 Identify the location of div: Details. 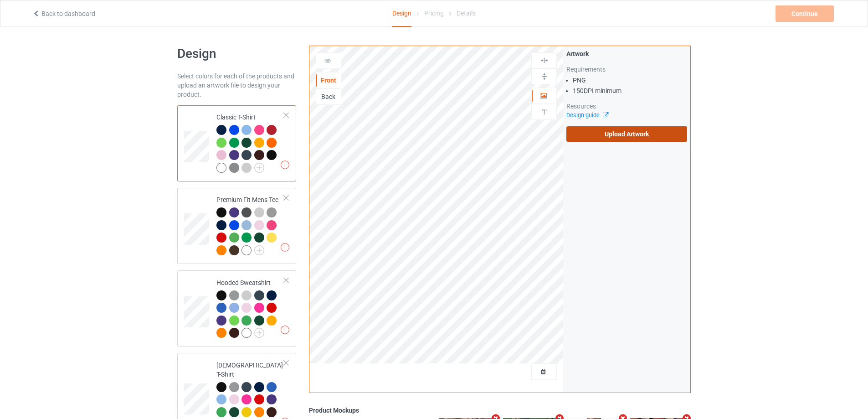
(466, 13).